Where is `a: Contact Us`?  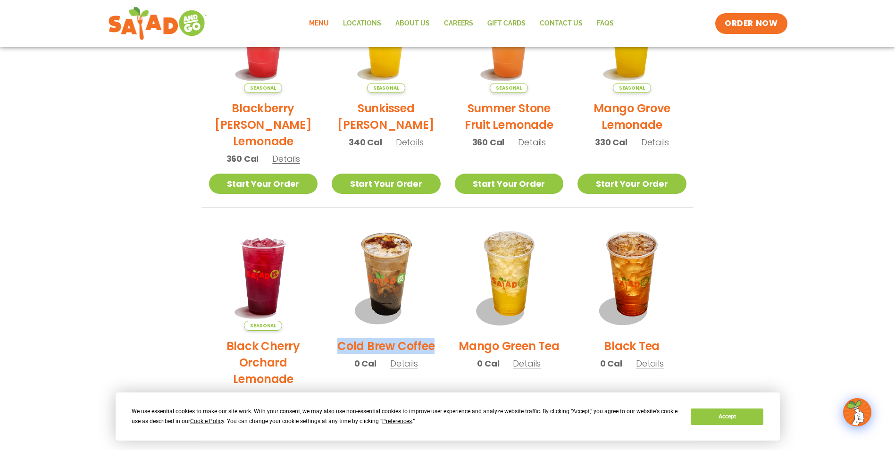
a: Contact Us is located at coordinates (561, 24).